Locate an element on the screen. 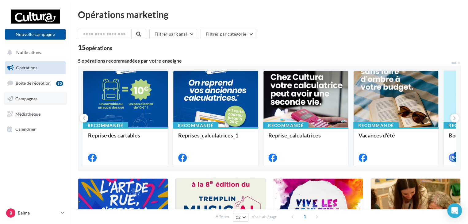  button: Nouvelle campagne is located at coordinates (35, 34).